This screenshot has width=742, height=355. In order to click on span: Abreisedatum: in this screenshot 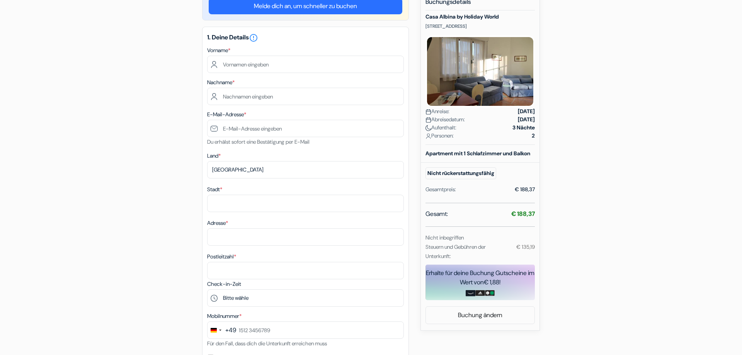, I will do `click(445, 119)`.